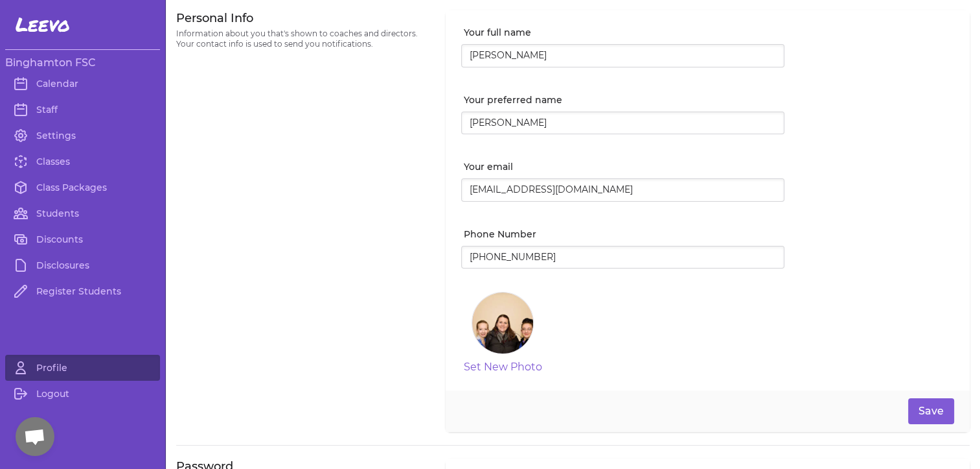 This screenshot has height=469, width=980. I want to click on a: Students, so click(82, 213).